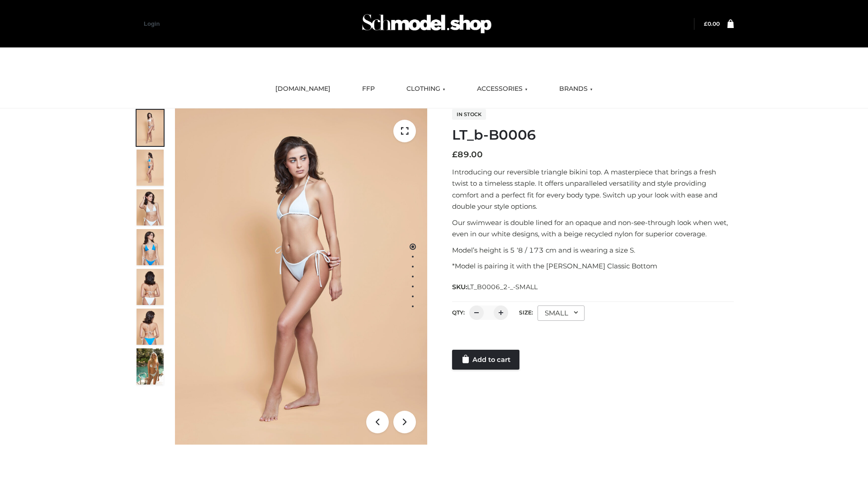 Image resolution: width=868 pixels, height=488 pixels. Describe the element at coordinates (469, 114) in the screenshot. I see `span: In stock` at that location.